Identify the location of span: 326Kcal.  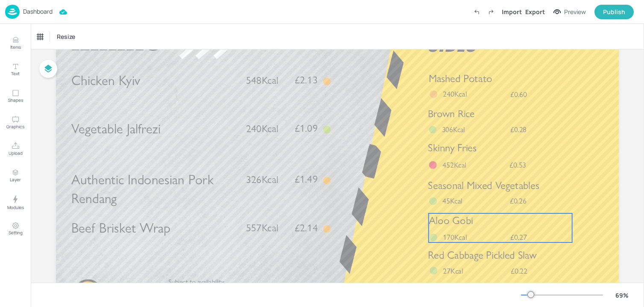
(263, 179).